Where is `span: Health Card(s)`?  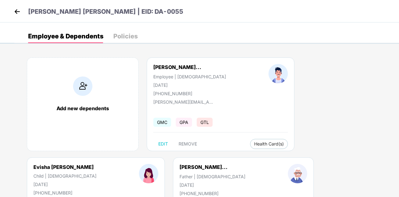
span: Health Card(s) is located at coordinates (269, 144).